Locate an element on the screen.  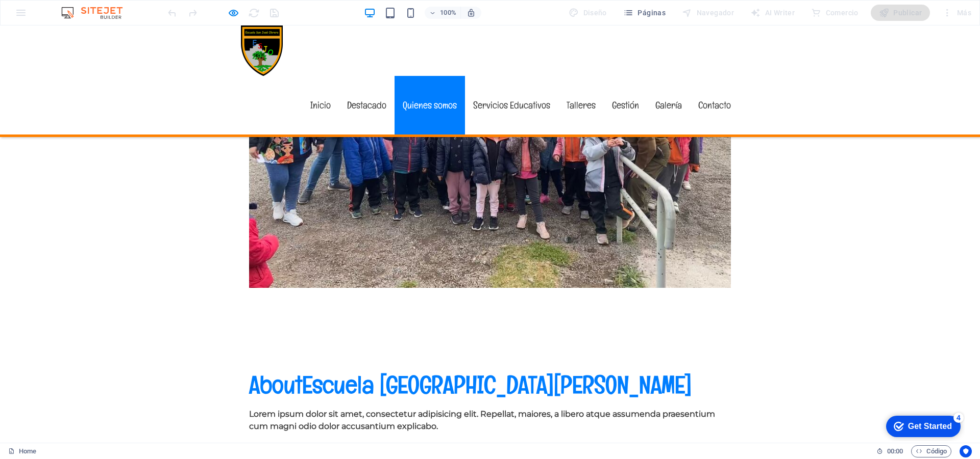
span: Código is located at coordinates (930, 451).